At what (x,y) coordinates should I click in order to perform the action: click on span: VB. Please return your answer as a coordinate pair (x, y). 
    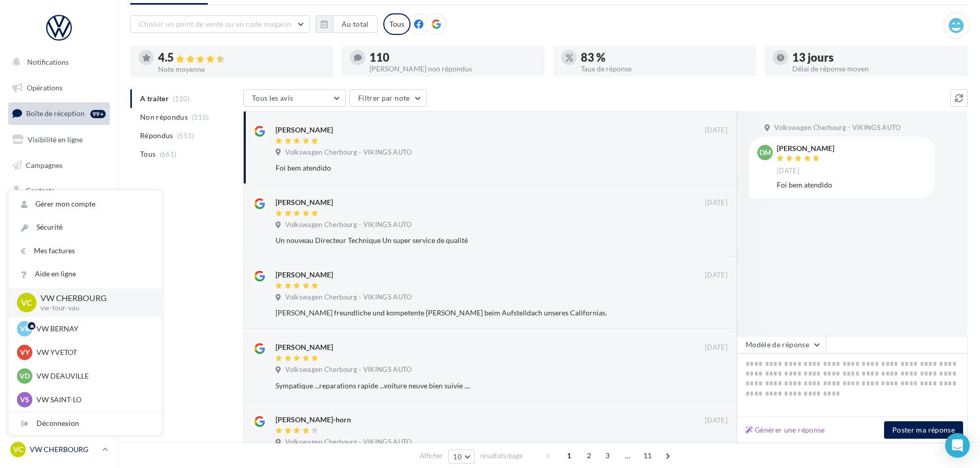
    Looking at the image, I should click on (24, 329).